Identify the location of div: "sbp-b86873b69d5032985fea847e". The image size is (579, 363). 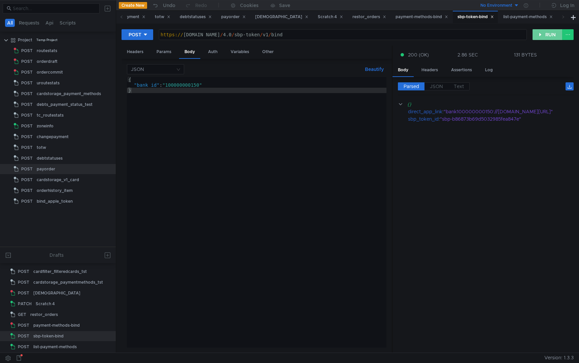
(503, 119).